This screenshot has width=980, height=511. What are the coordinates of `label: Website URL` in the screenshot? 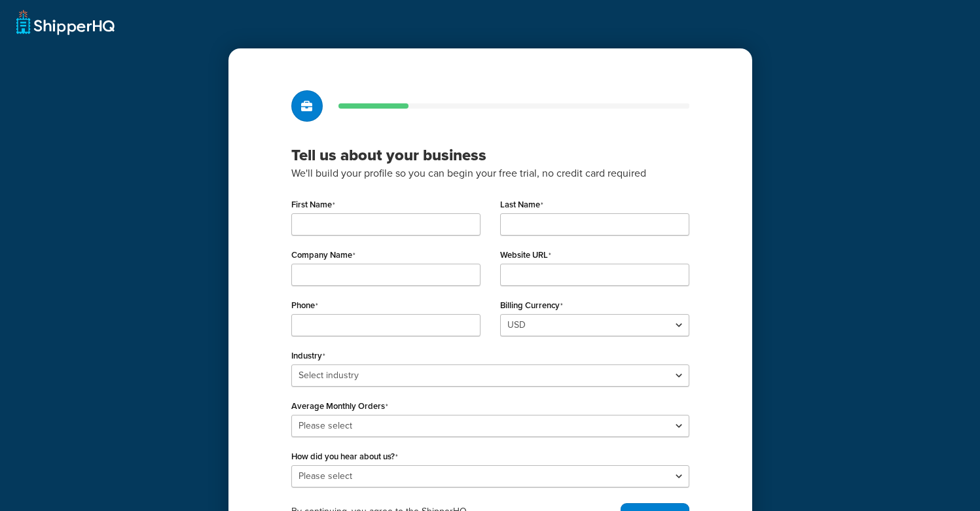 It's located at (526, 255).